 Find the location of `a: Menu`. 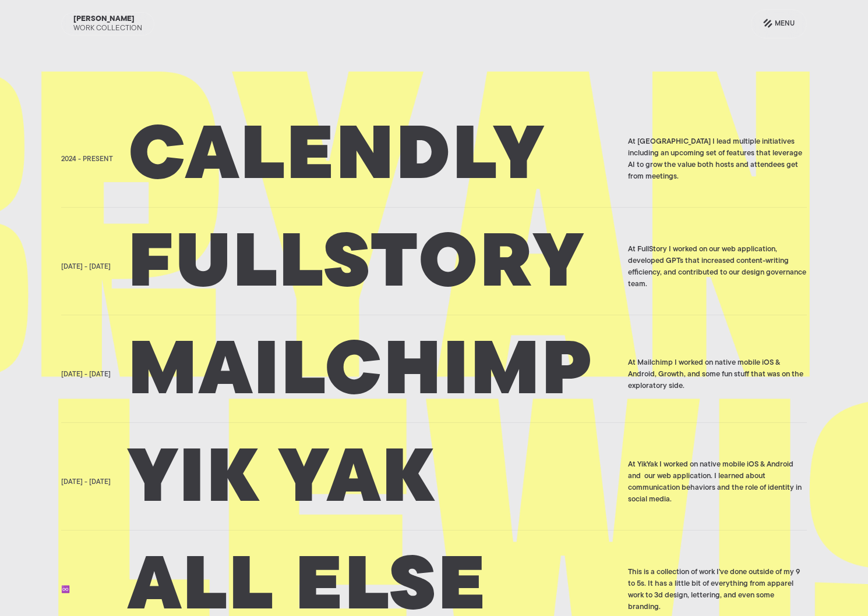

a: Menu is located at coordinates (779, 24).